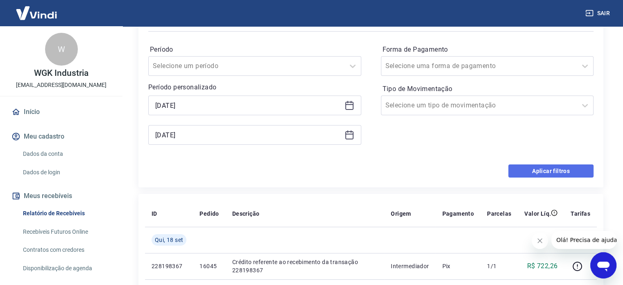 The height and width of the screenshot is (285, 623). What do you see at coordinates (305, 266) in the screenshot?
I see `p: Crédito referente ao recebimento da transação 228198367` at bounding box center [305, 266].